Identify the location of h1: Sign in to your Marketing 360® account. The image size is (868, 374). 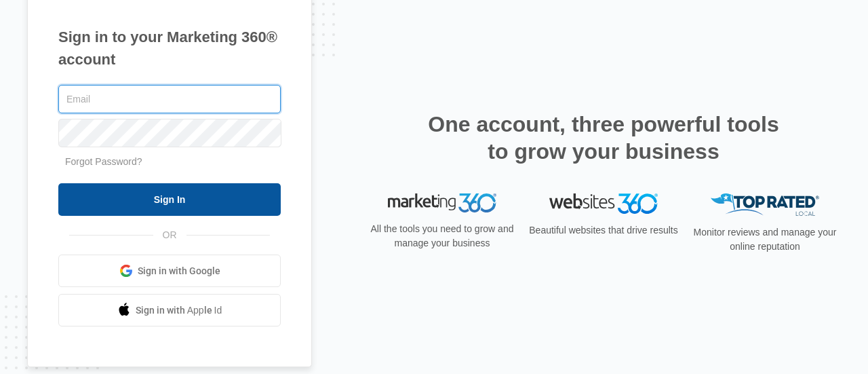
(170, 48).